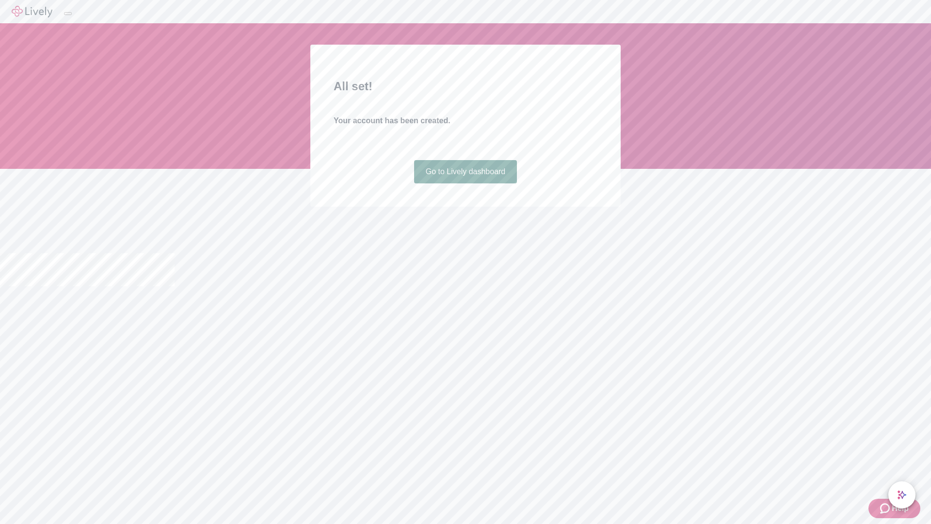  Describe the element at coordinates (900, 508) in the screenshot. I see `span: Help` at that location.